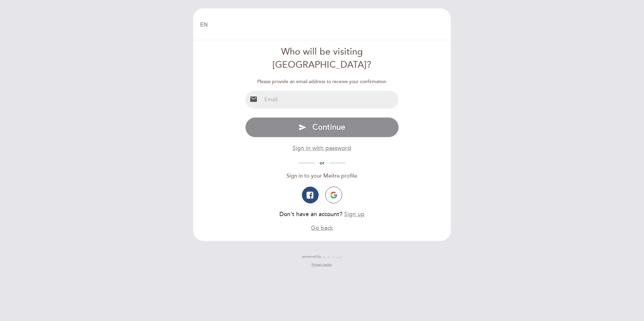 Image resolution: width=644 pixels, height=321 pixels. I want to click on button: Go back, so click(322, 228).